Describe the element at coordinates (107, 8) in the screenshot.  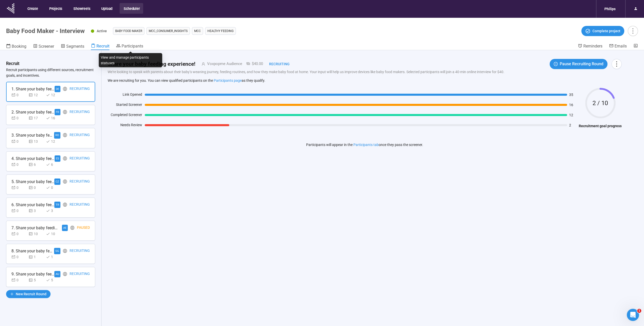
I see `button: Upload` at that location.